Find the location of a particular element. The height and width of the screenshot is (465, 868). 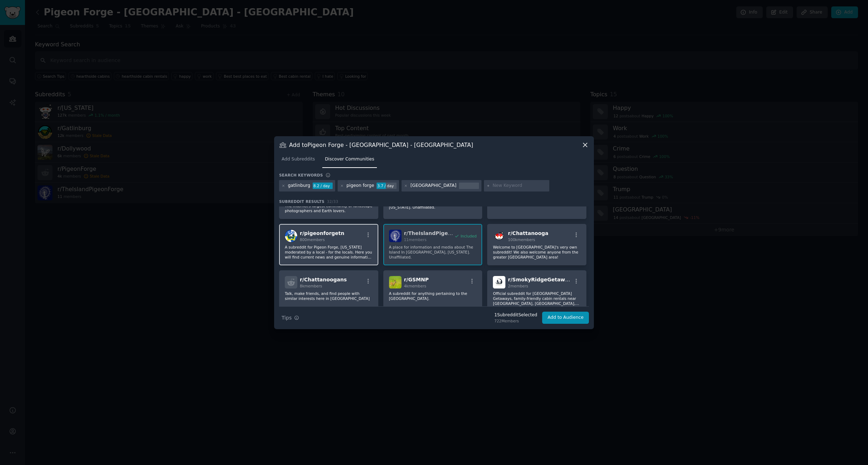

div: 722 Members is located at coordinates (516, 321).